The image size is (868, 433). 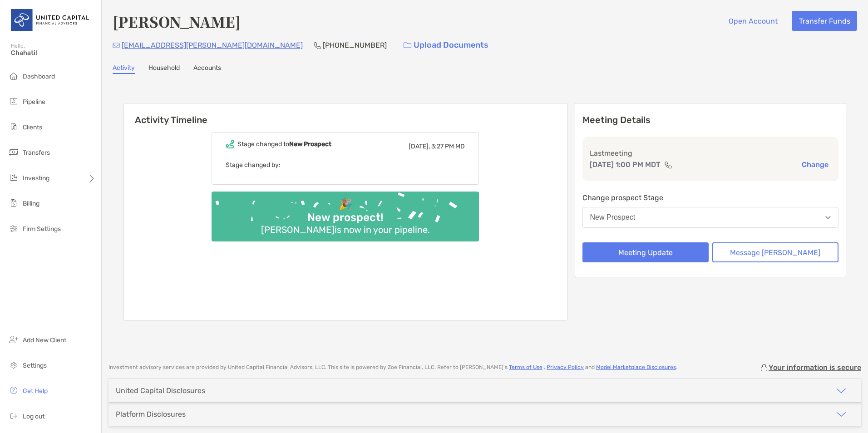 I want to click on img: Phone Icon, so click(x=317, y=46).